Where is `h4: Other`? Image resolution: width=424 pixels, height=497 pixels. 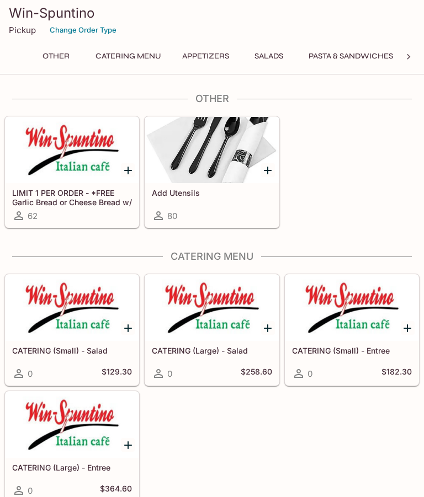 h4: Other is located at coordinates (212, 99).